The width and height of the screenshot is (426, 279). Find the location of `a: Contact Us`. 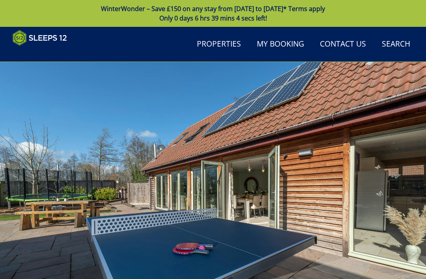

a: Contact Us is located at coordinates (343, 44).